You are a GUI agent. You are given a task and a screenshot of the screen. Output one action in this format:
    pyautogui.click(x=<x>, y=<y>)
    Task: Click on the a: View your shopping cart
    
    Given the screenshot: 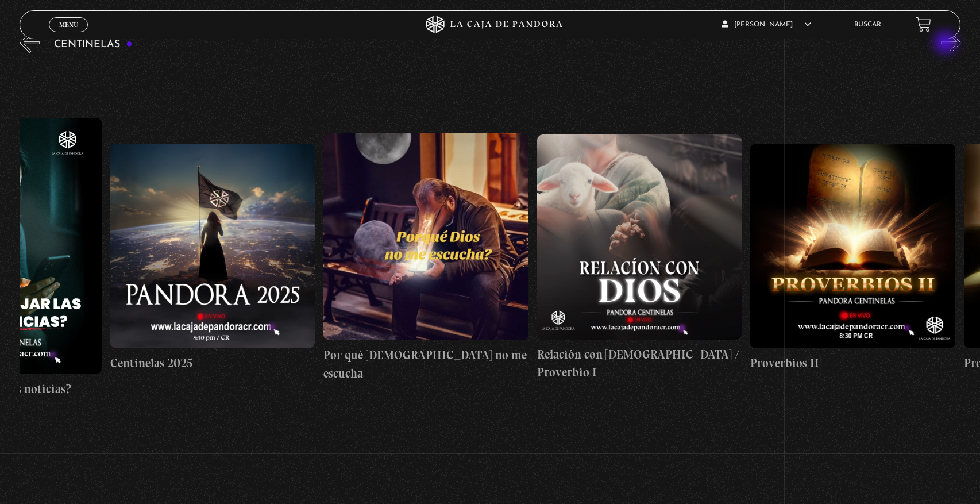 What is the action you would take?
    pyautogui.click(x=923, y=24)
    